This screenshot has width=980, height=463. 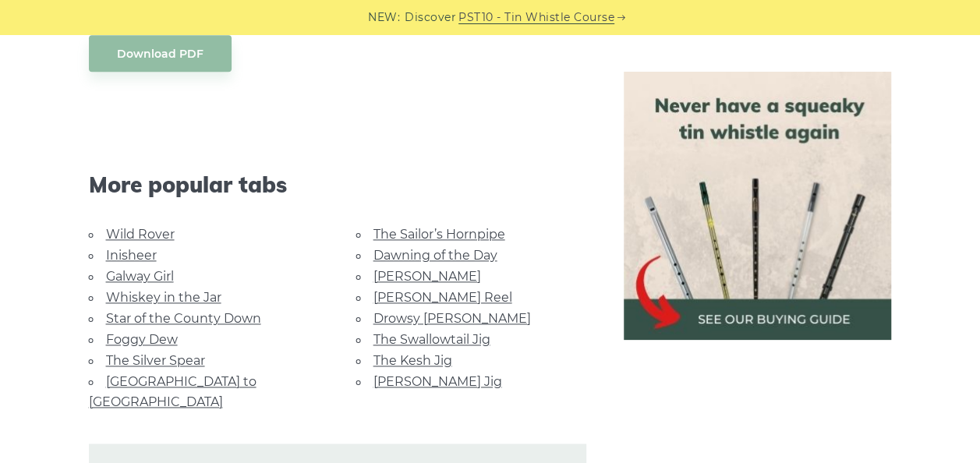 I want to click on span: NEW:, so click(x=383, y=17).